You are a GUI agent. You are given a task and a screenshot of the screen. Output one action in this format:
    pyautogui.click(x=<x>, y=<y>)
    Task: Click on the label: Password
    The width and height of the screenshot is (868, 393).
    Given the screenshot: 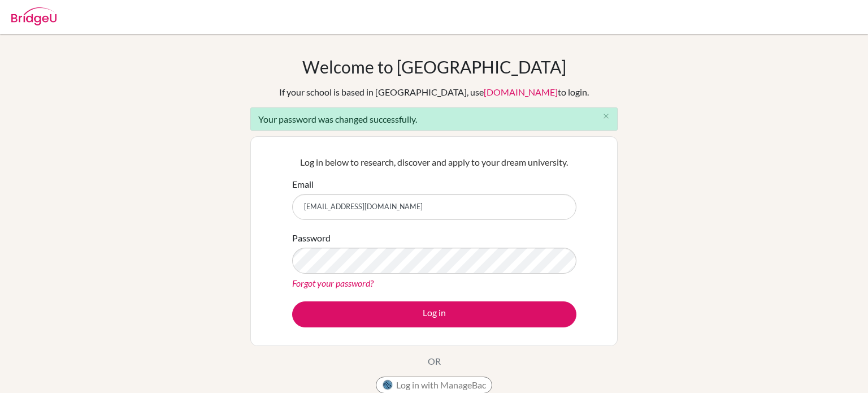 What is the action you would take?
    pyautogui.click(x=311, y=238)
    